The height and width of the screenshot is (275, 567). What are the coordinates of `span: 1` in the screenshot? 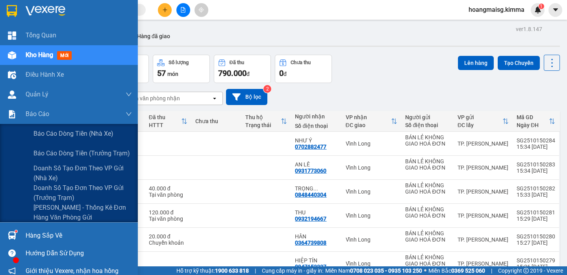 It's located at (541, 6).